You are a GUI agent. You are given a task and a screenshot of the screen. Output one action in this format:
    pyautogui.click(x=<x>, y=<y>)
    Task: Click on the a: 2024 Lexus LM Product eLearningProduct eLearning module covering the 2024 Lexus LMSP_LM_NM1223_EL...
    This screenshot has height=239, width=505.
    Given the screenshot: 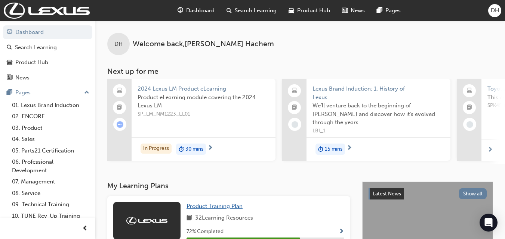 What is the action you would take?
    pyautogui.click(x=191, y=120)
    